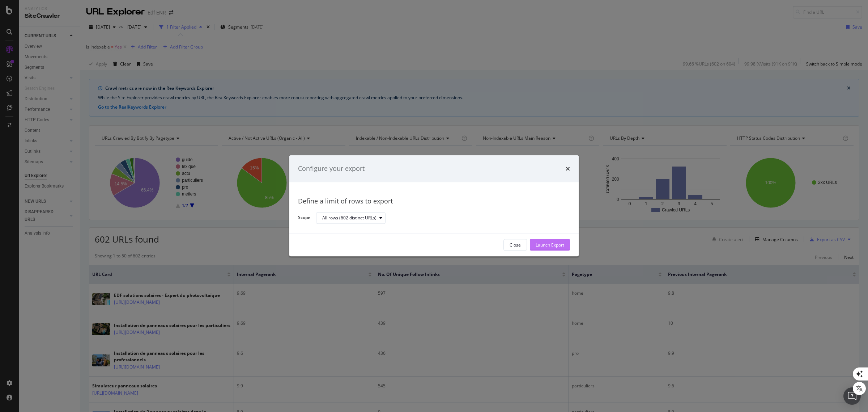 The height and width of the screenshot is (412, 868). Describe the element at coordinates (852, 396) in the screenshot. I see `div: Open Intercom Messenger` at that location.